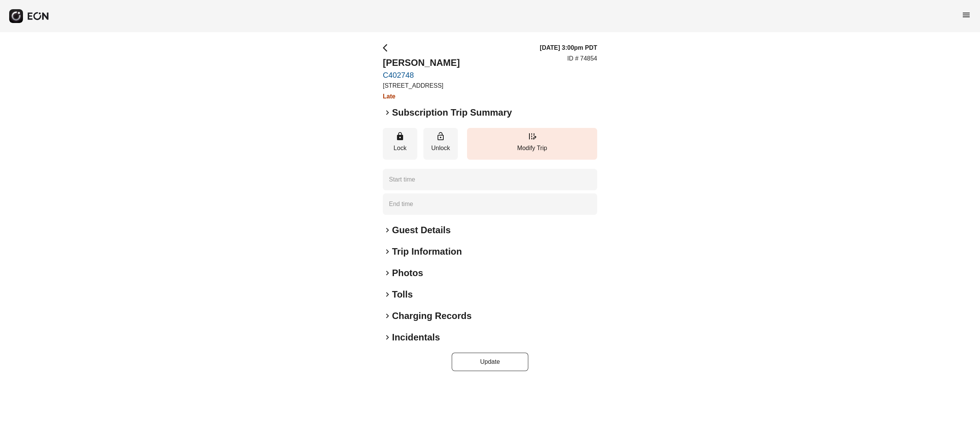 This screenshot has width=980, height=422. What do you see at coordinates (416, 338) in the screenshot?
I see `h2: Incidentals` at bounding box center [416, 338].